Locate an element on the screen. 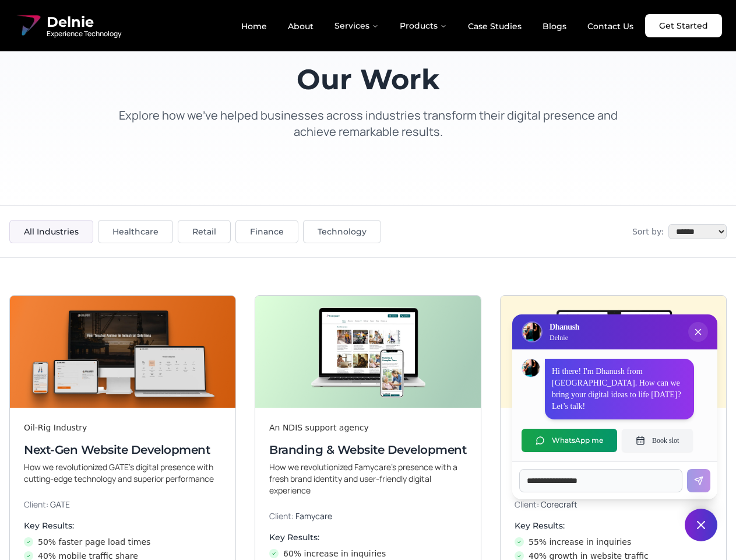 The width and height of the screenshot is (736, 560). li: 50% faster page load times is located at coordinates (122, 541).